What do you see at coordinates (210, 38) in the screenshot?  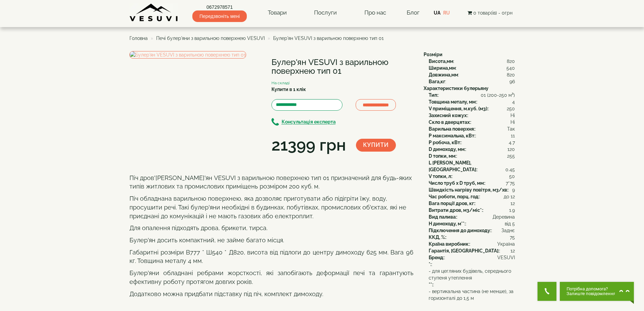 I see `span: Печі булер'яни з варильною поверхнею VESUVI` at bounding box center [210, 38].